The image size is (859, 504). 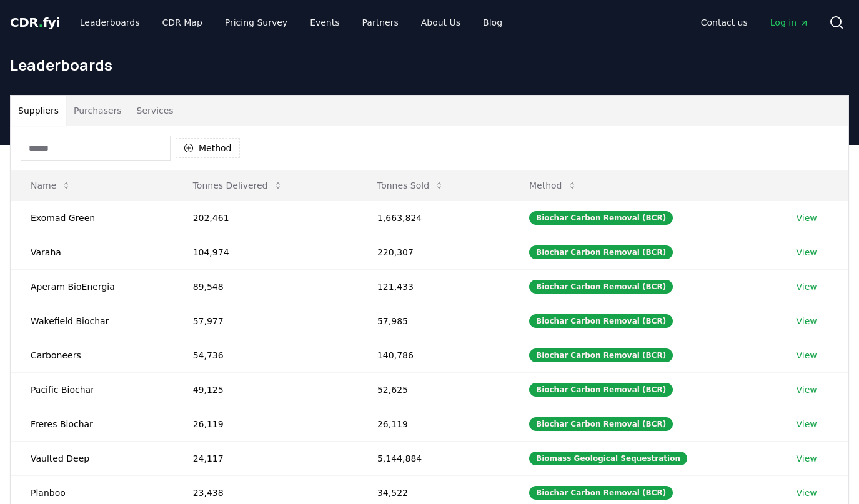 I want to click on td: 104,974, so click(x=265, y=252).